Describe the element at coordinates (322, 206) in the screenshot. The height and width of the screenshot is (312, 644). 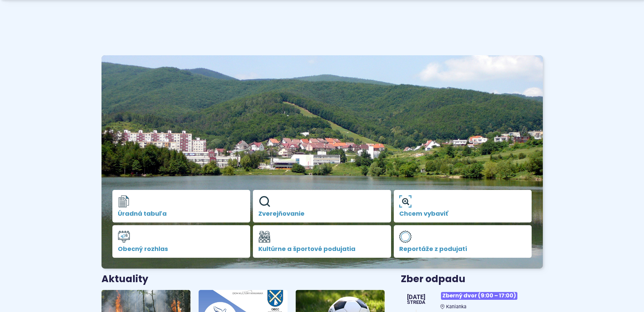
I see `a: Zverejňovanie` at that location.